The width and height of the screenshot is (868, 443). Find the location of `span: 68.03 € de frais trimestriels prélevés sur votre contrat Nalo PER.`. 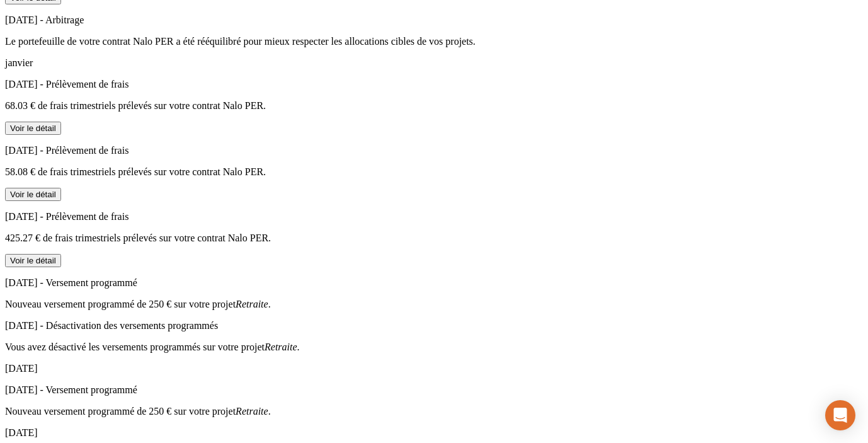

span: 68.03 € de frais trimestriels prélevés sur votre contrat Nalo PER. is located at coordinates (136, 105).